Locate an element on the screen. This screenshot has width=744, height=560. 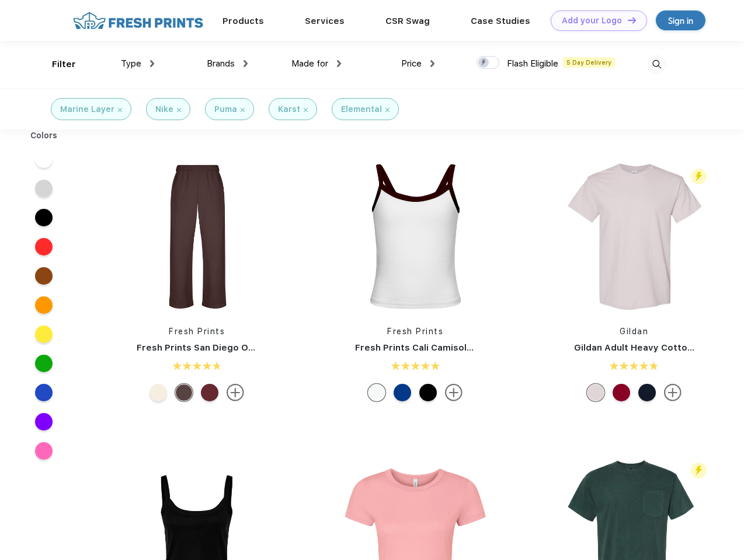
div: Cardinal Red is located at coordinates (621, 393).